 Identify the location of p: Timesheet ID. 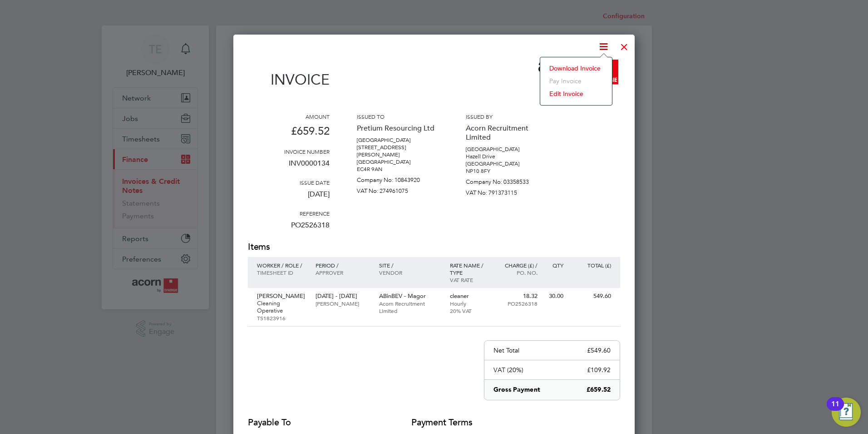
(282, 272).